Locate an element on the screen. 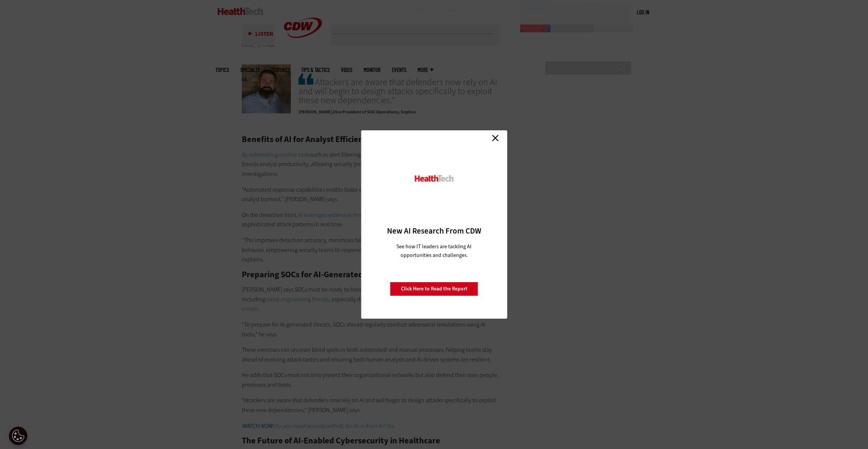 This screenshot has width=868, height=449. a: Click Here to Read the Report is located at coordinates (434, 289).